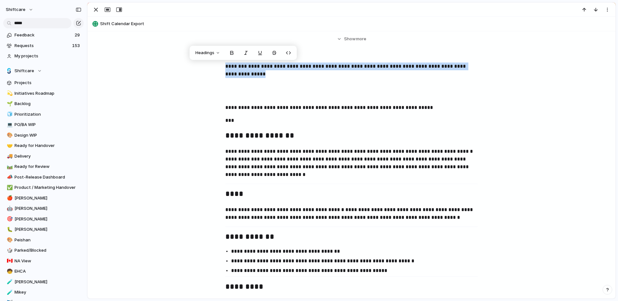  I want to click on a: 🧪Mikey, so click(43, 292).